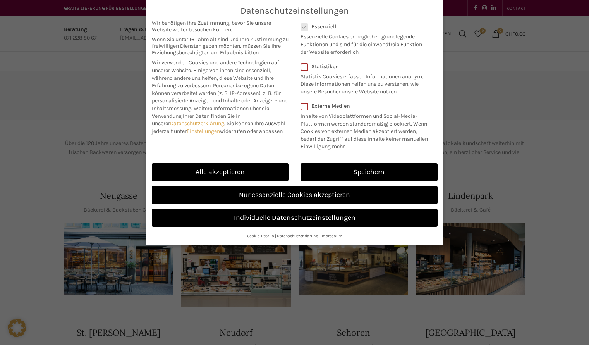 This screenshot has height=345, width=589. What do you see at coordinates (369, 172) in the screenshot?
I see `a: Speichern` at bounding box center [369, 172].